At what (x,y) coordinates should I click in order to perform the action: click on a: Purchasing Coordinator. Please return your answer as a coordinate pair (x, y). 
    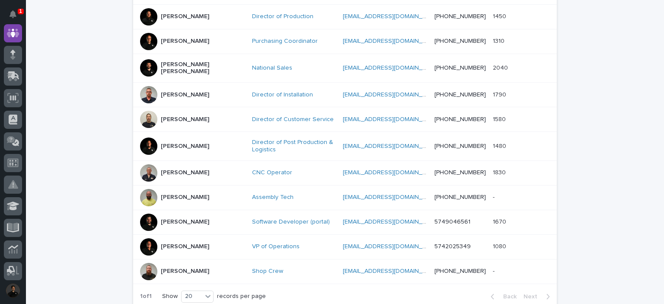
    Looking at the image, I should click on (285, 41).